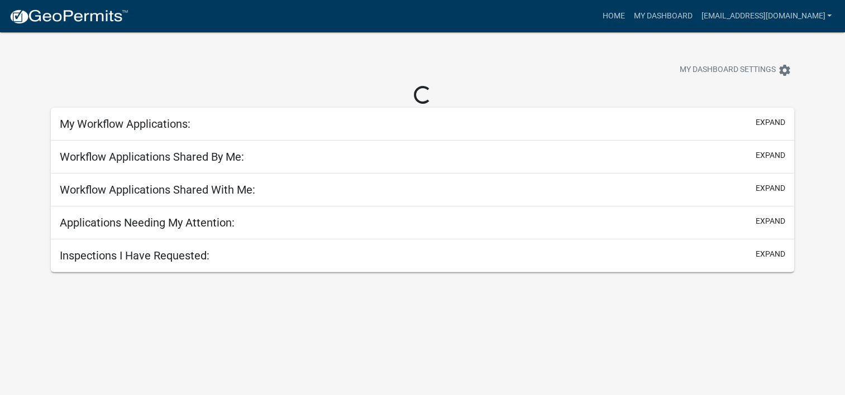 The width and height of the screenshot is (845, 395). Describe the element at coordinates (125, 124) in the screenshot. I see `h5: My Workflow Applications:` at that location.